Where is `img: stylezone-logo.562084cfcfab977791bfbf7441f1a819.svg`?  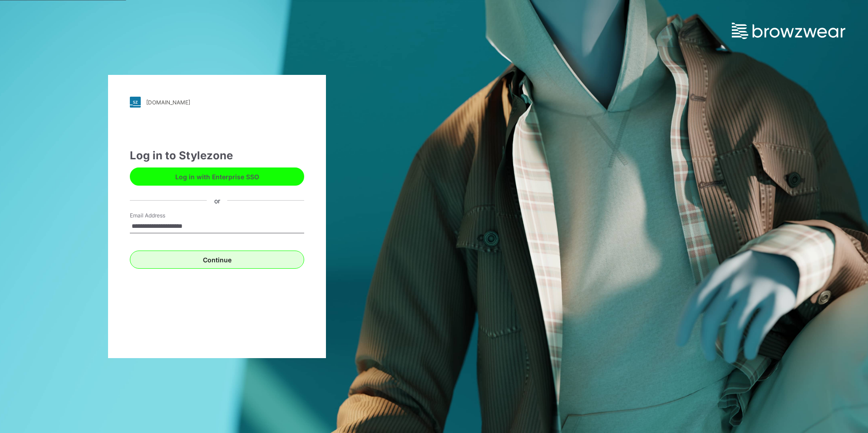
img: stylezone-logo.562084cfcfab977791bfbf7441f1a819.svg is located at coordinates (135, 102).